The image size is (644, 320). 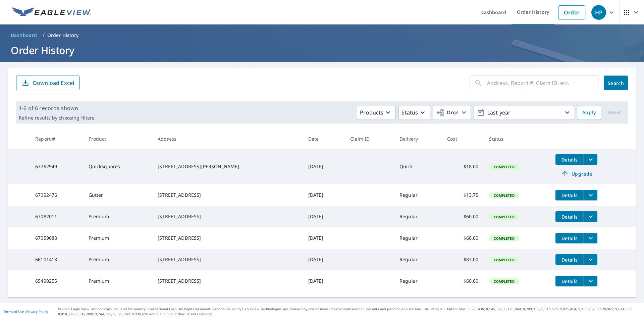 I want to click on input: Address, Report #, Claim ID, etc., so click(x=543, y=83).